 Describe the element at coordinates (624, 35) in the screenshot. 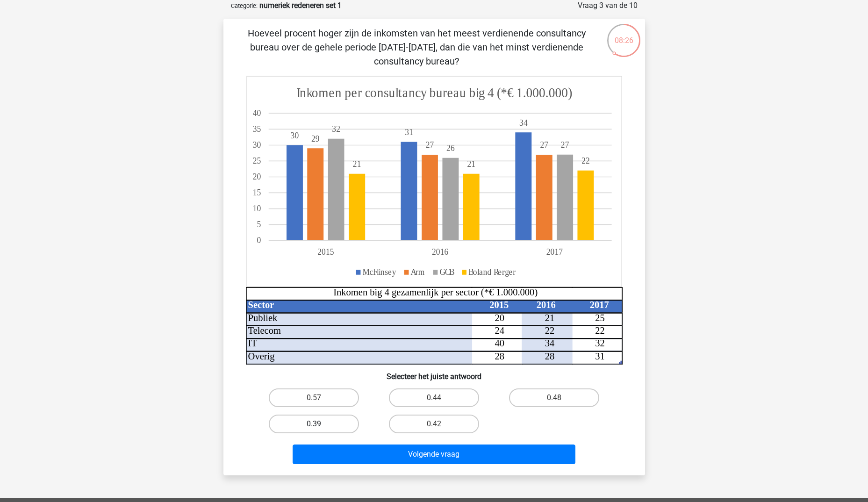

I see `div: 08:26` at that location.